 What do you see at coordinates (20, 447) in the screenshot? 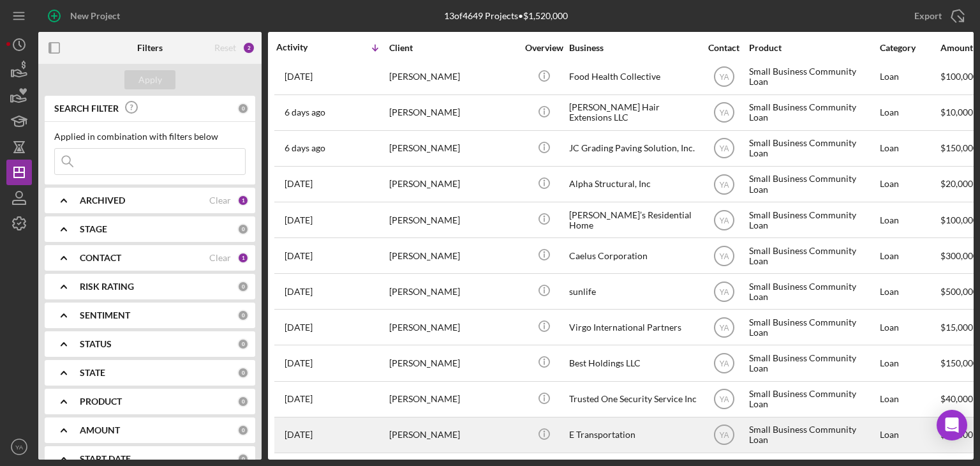
I see `button: YA` at bounding box center [20, 447].